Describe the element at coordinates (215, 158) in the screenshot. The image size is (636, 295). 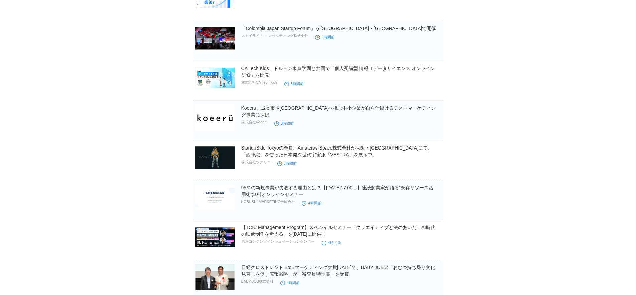
I see `img: StartupSide Tokyoの会員、Amateras Space株式会社が大阪・関西万博にて、「西陣織」を使った日本発次世代宇宙服「VESTRA」を展示中。` at that location.